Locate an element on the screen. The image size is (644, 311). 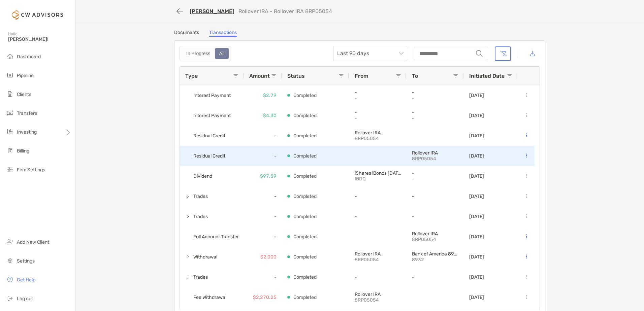
p: IBDQ is located at coordinates (378, 179).